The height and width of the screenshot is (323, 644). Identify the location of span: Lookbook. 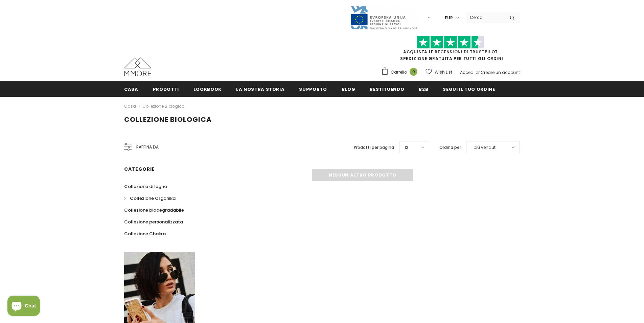
(207, 89).